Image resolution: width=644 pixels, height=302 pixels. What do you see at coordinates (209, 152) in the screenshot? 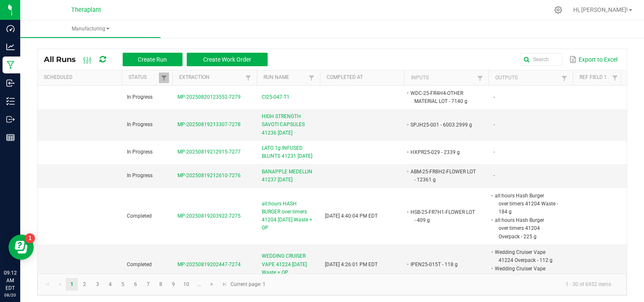
I see `span: MP-20250819212915-7277` at bounding box center [209, 152].